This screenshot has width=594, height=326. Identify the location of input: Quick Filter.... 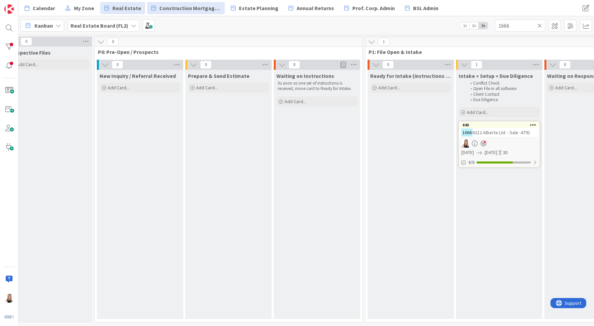
(520, 26).